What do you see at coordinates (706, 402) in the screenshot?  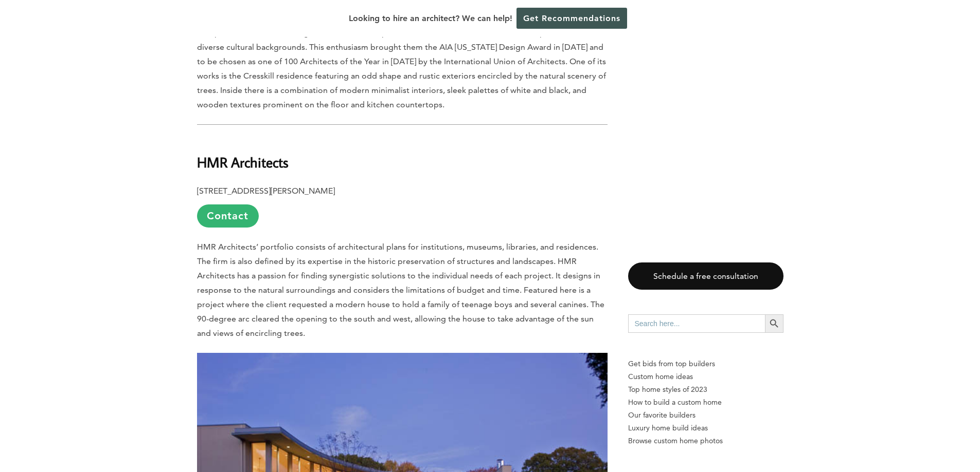 I see `p: How to build a custom home` at bounding box center [706, 402].